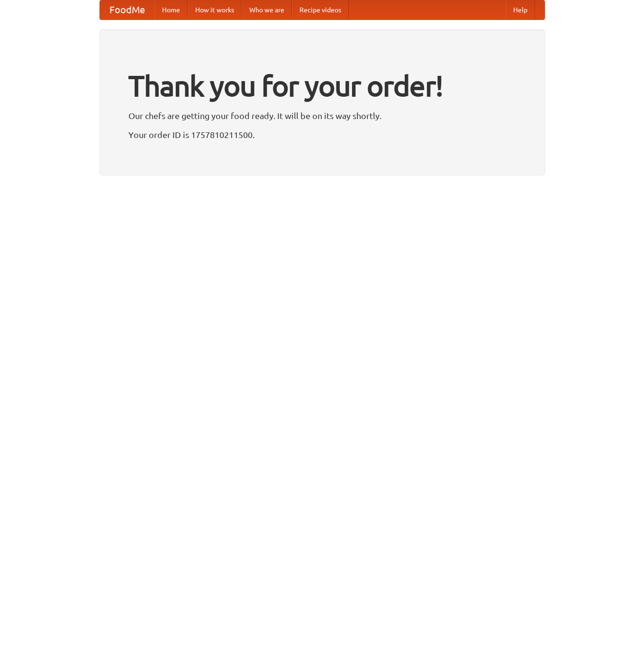 The width and height of the screenshot is (644, 671). What do you see at coordinates (520, 10) in the screenshot?
I see `a: Help` at bounding box center [520, 10].